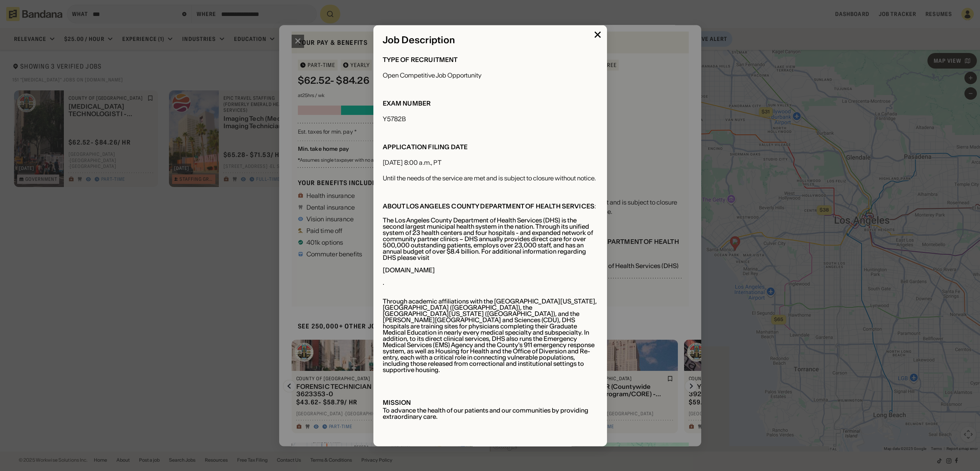  What do you see at coordinates (397, 402) in the screenshot?
I see `span: MISSION` at bounding box center [397, 402].